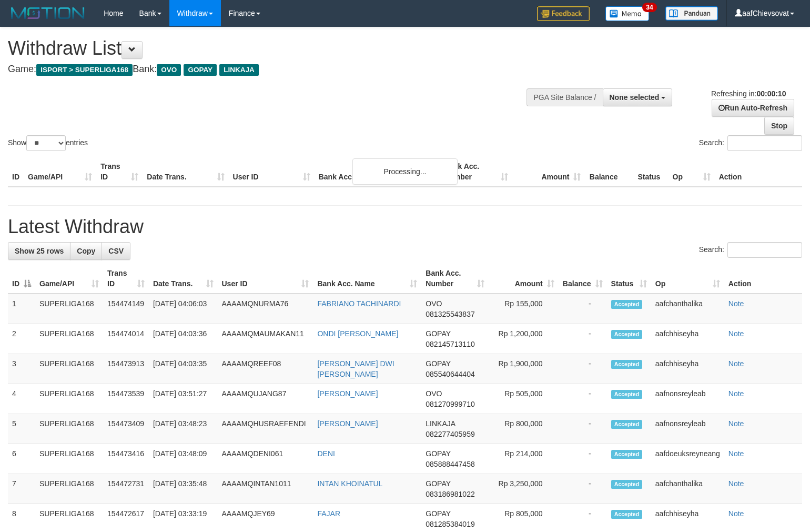  What do you see at coordinates (752, 108) in the screenshot?
I see `a: Run Auto-Refresh` at bounding box center [752, 108].